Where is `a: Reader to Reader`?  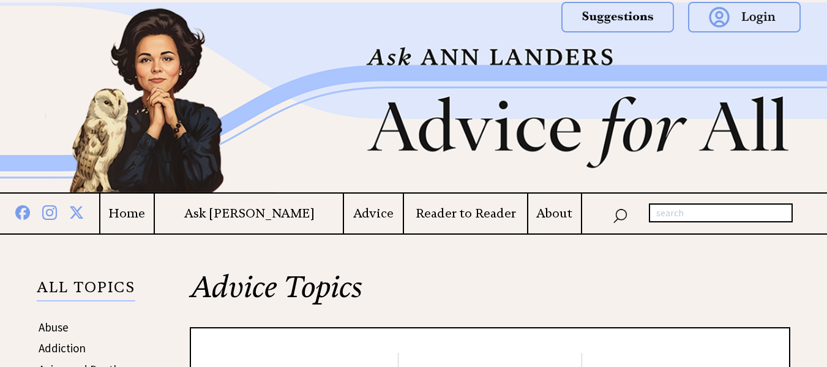 a: Reader to Reader is located at coordinates (465, 213).